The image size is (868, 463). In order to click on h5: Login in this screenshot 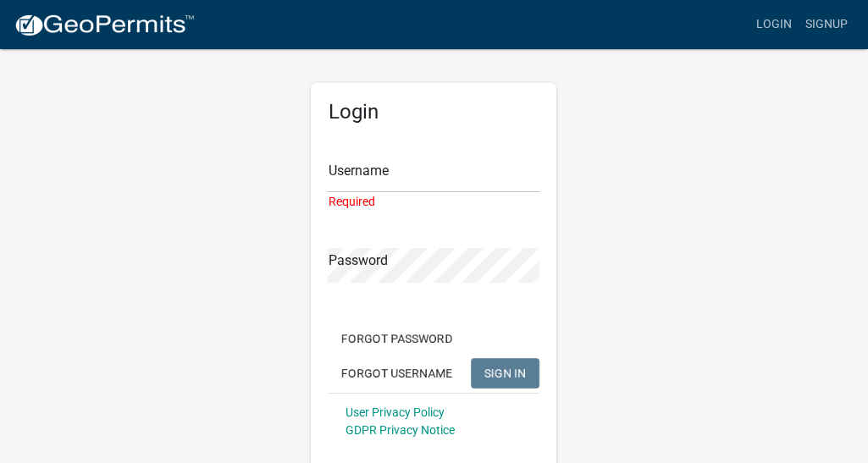, I will do `click(434, 112)`.